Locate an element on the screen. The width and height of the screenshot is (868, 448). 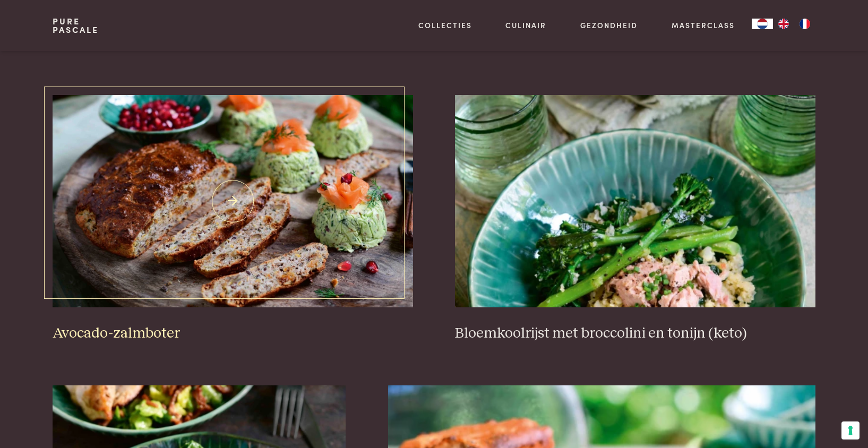
a: PurePascale is located at coordinates (76, 26).